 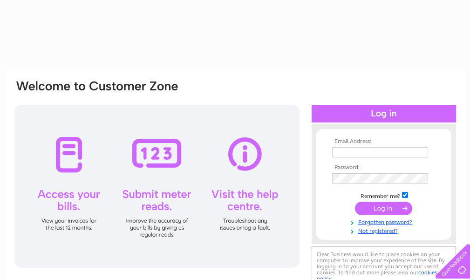 I want to click on td: Remember me?, so click(x=384, y=195).